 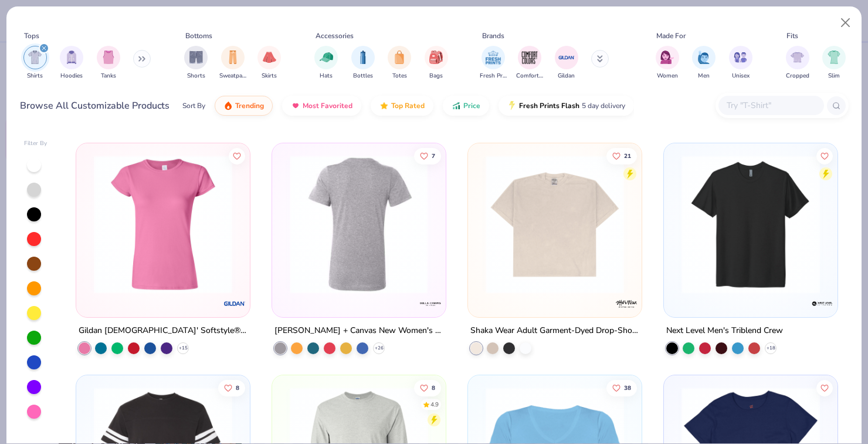 I want to click on div: Browse All Customizable Products, so click(x=94, y=106).